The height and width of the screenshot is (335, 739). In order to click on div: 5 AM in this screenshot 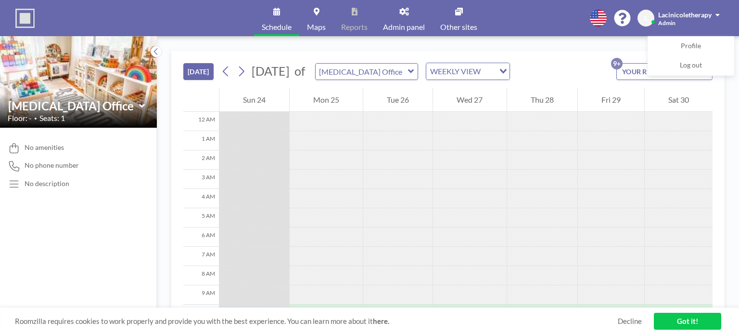, I will do `click(201, 218)`.